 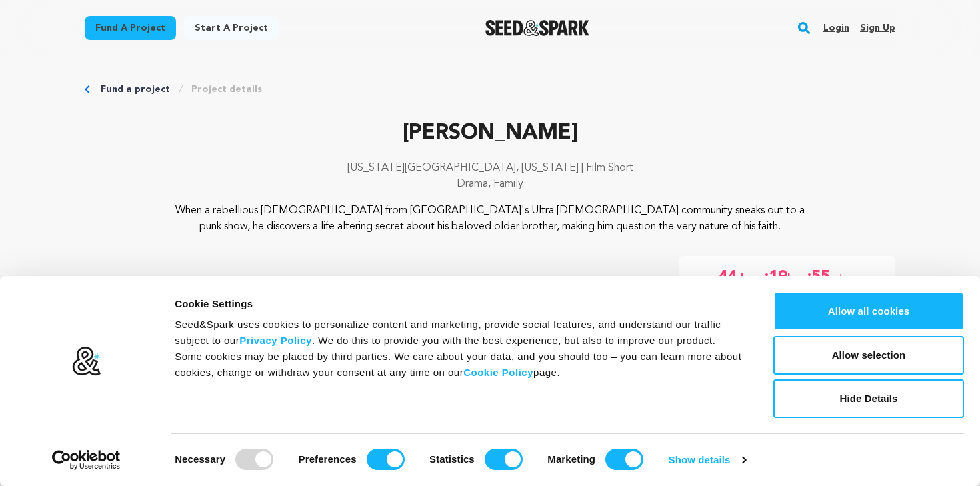 What do you see at coordinates (818, 278) in the screenshot?
I see `span: :55` at bounding box center [818, 278].